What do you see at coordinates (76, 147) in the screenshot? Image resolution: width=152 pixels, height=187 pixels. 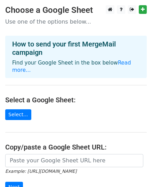 I see `h4: Copy/paste a Google Sheet URL:` at bounding box center [76, 147].